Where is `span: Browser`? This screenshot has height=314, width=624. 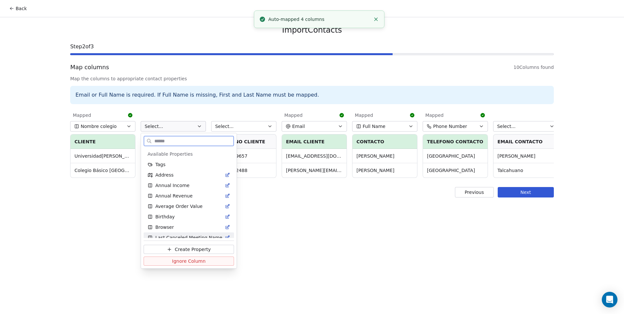
span: Browser is located at coordinates (164, 227).